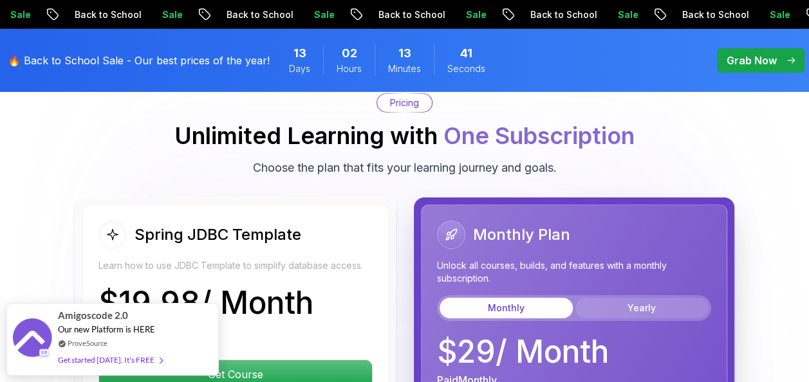 The height and width of the screenshot is (382, 809). I want to click on span: Seconds, so click(466, 69).